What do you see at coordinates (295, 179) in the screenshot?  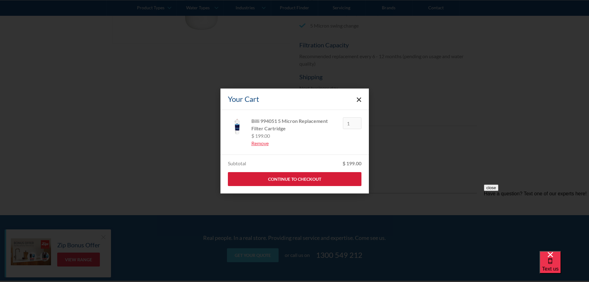 I see `a: Continue to Checkout` at bounding box center [295, 179].